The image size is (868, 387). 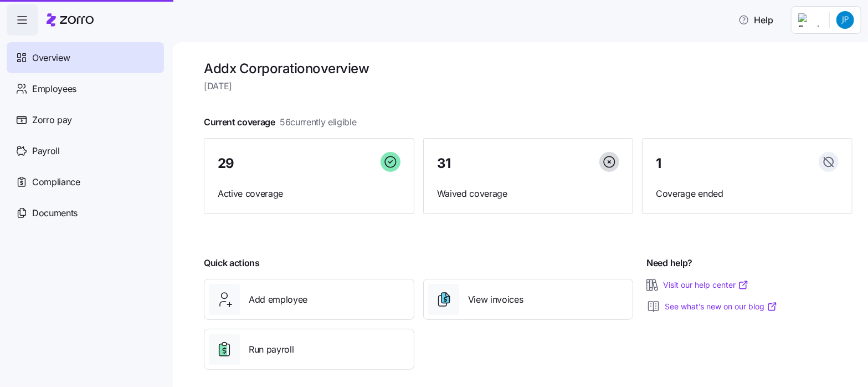 I want to click on span: 29, so click(x=226, y=164).